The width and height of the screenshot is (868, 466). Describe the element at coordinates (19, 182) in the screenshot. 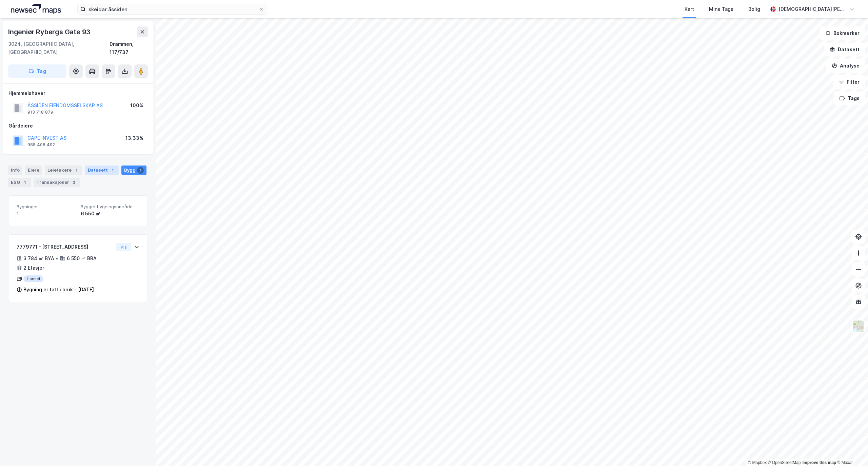

I see `div: ESG` at that location.